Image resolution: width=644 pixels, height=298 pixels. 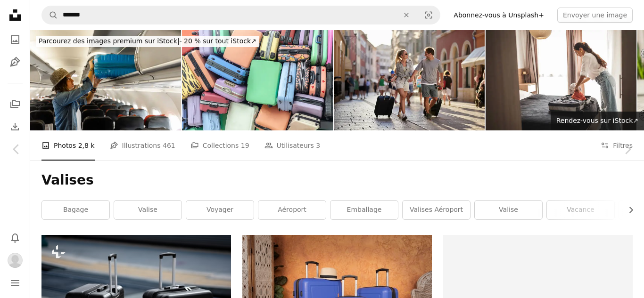 I want to click on button: faire défiler la liste vers la droite, so click(x=627, y=210).